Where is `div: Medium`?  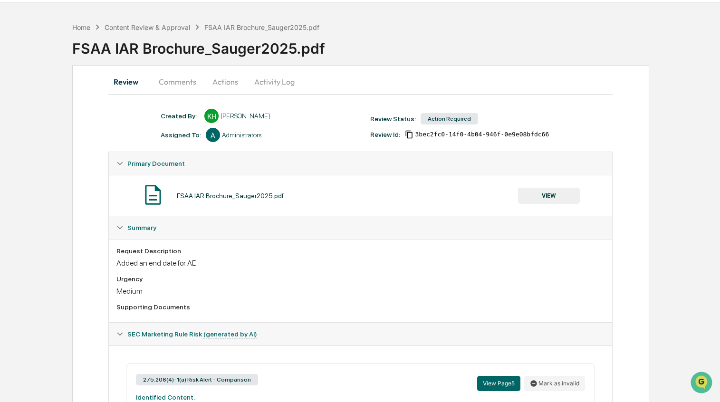 div: Medium is located at coordinates (360, 291).